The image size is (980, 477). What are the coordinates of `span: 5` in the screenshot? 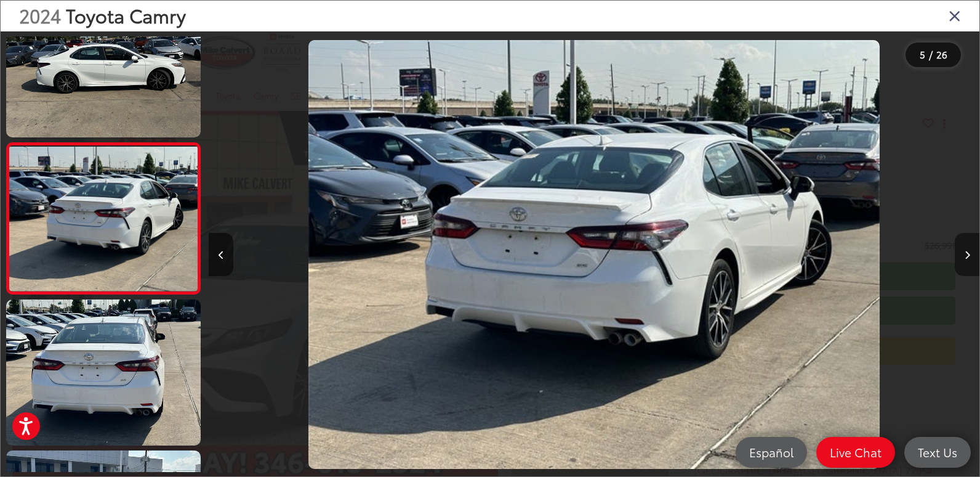 It's located at (922, 54).